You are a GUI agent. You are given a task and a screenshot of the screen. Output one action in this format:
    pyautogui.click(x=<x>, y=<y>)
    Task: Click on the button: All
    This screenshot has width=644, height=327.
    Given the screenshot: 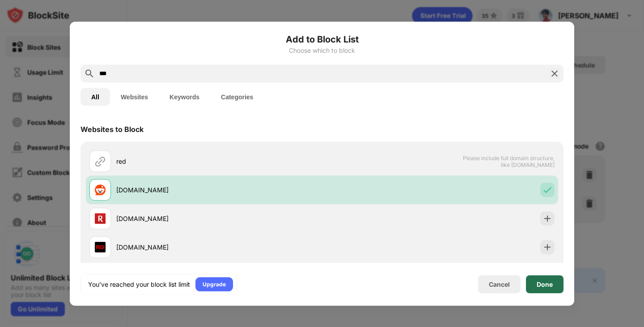 What is the action you would take?
    pyautogui.click(x=95, y=97)
    